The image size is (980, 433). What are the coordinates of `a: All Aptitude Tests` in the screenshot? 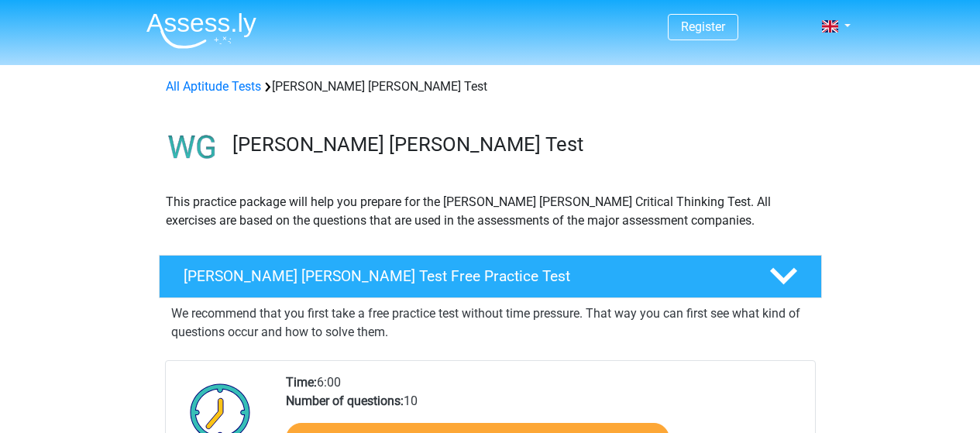 It's located at (214, 86).